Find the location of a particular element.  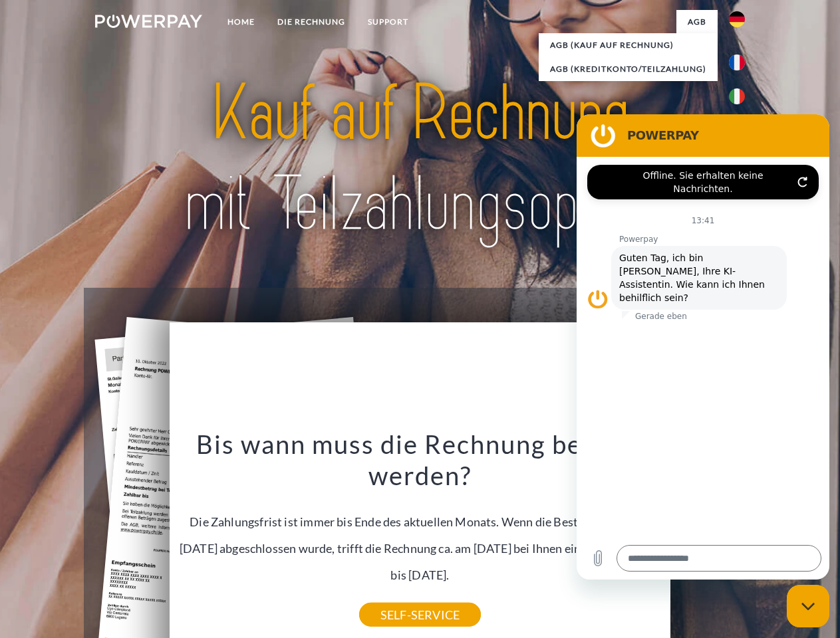

a: AGB (Kauf auf Rechnung) is located at coordinates (628, 45).